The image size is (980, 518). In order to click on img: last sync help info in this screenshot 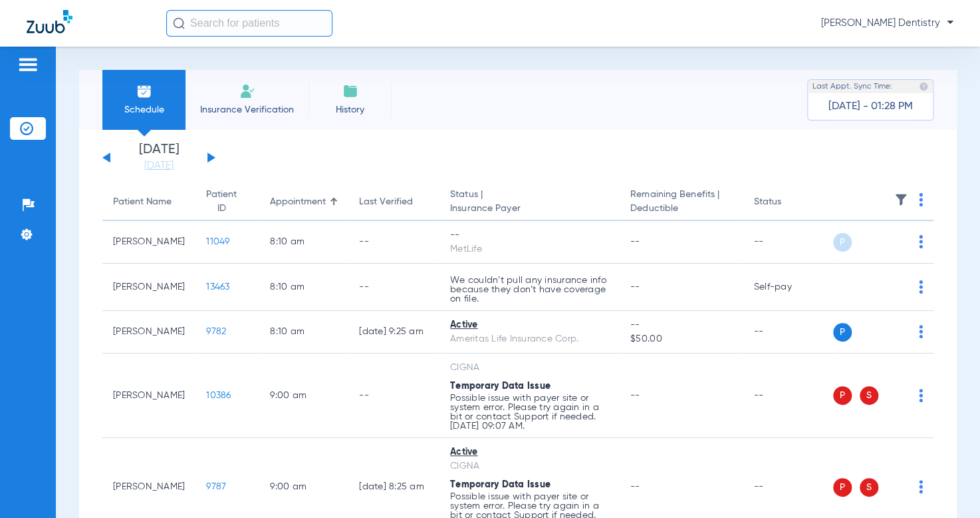, I will do `click(923, 86)`.